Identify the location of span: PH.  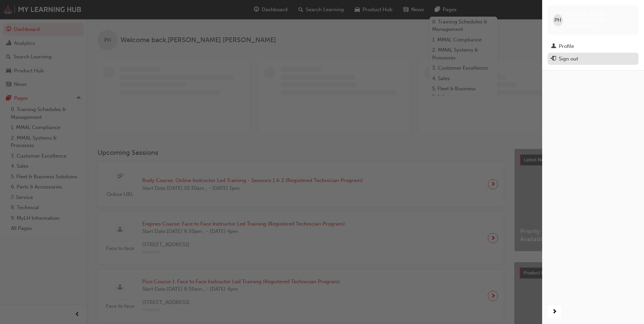
(558, 20).